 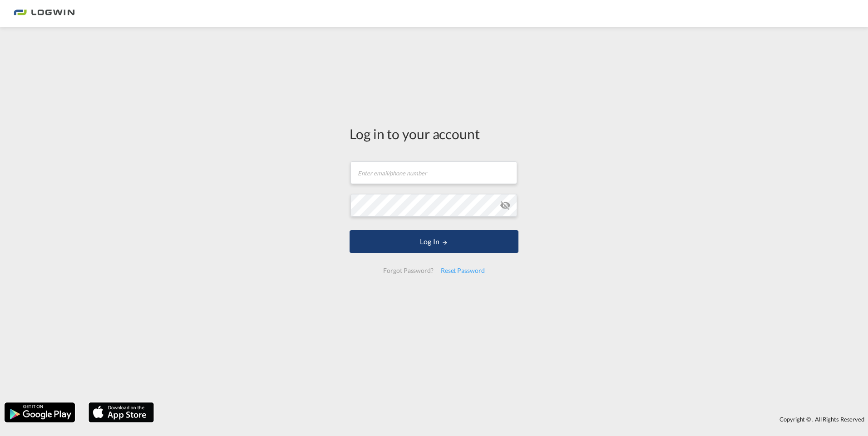 What do you see at coordinates (434, 173) in the screenshot?
I see `input: Enter email/phone number` at bounding box center [434, 173].